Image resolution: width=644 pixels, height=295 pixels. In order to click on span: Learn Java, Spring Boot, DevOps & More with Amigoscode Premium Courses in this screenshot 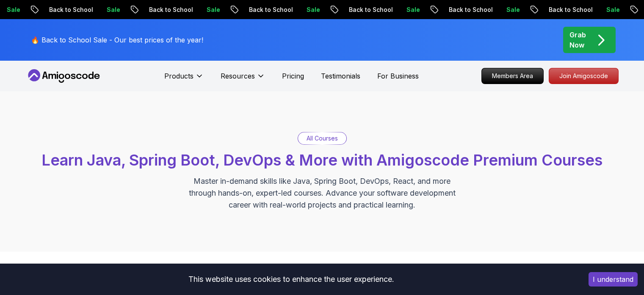, I will do `click(322, 160)`.